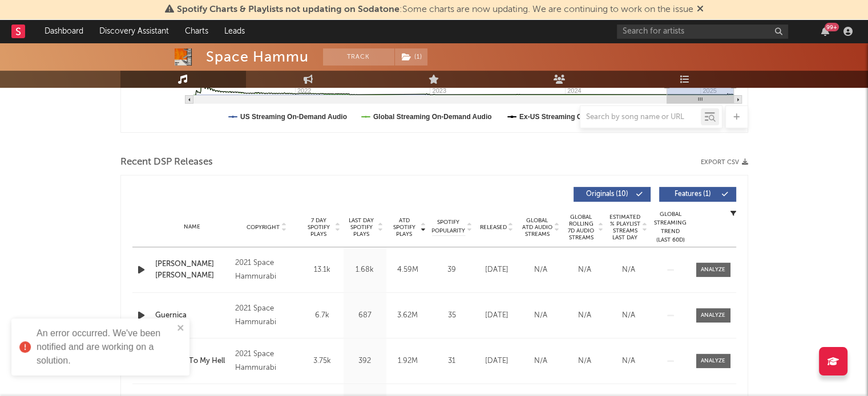  Describe the element at coordinates (288, 9) in the screenshot. I see `span: Spotify Charts & Playlists not updating on Sodatone` at that location.